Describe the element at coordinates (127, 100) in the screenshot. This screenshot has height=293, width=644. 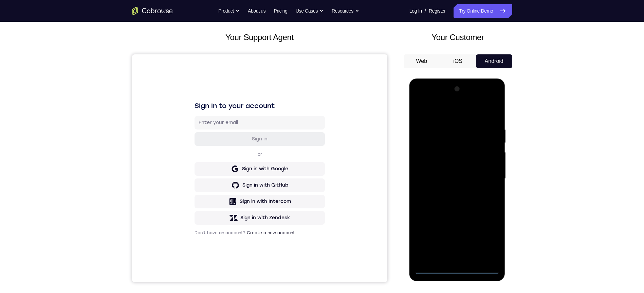
I see `p: or` at that location.